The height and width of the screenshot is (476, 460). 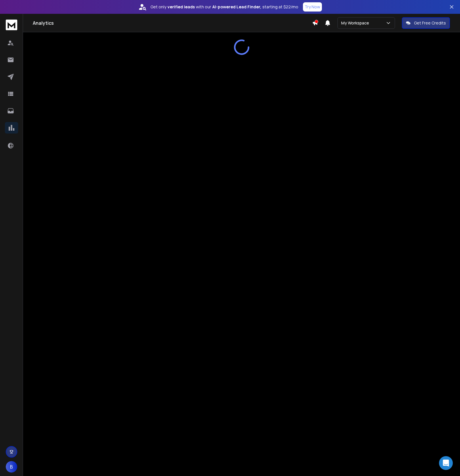 What do you see at coordinates (446, 463) in the screenshot?
I see `div: Open Intercom Messenger` at bounding box center [446, 463].